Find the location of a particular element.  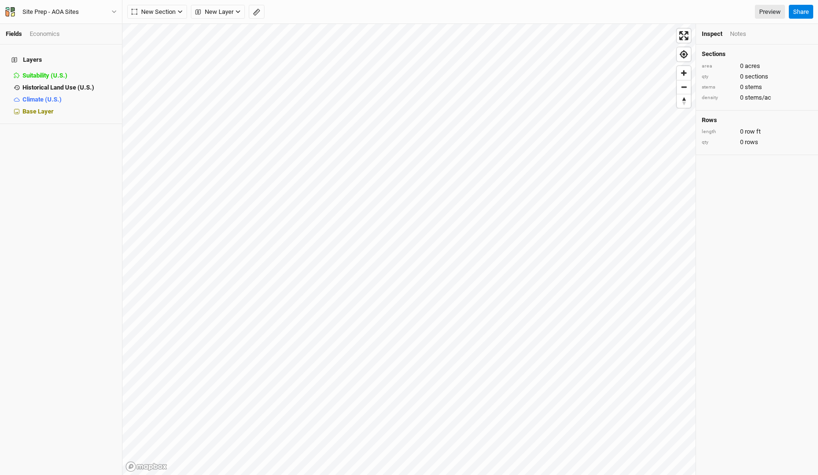

button: Site Prep - AOA Sites is located at coordinates (61, 12).